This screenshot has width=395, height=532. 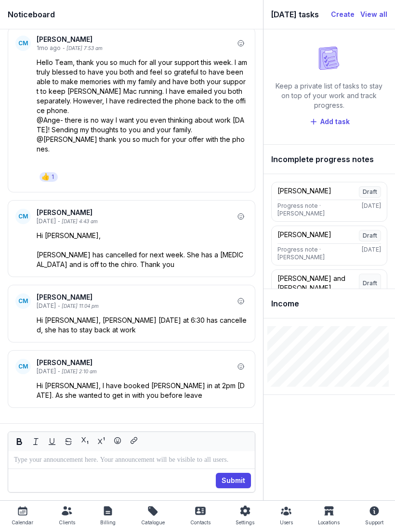 I want to click on div: Locations, so click(x=329, y=523).